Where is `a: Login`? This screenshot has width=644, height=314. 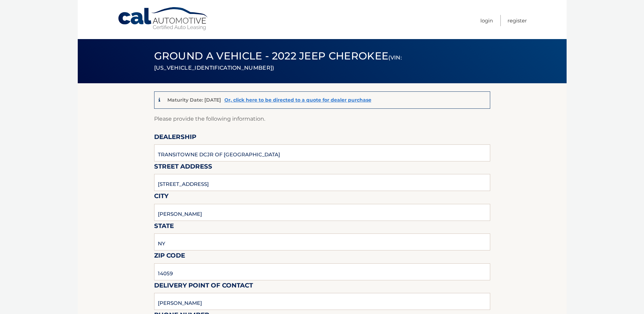
a: Login is located at coordinates (487, 20).